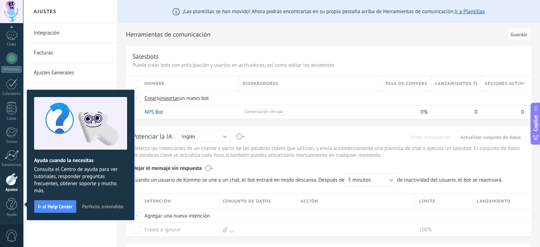 Image resolution: width=540 pixels, height=247 pixels. Describe the element at coordinates (12, 142) in the screenshot. I see `div: Correo` at that location.